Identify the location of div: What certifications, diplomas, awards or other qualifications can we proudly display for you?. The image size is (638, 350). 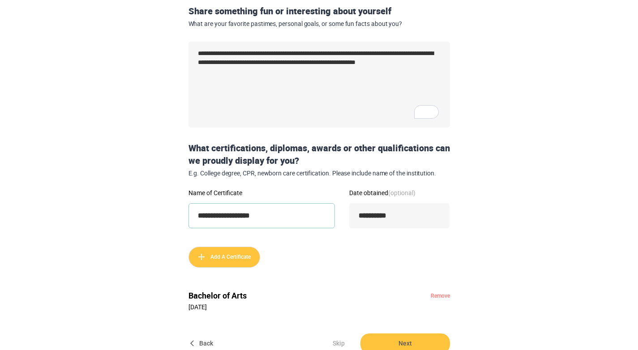
(319, 159).